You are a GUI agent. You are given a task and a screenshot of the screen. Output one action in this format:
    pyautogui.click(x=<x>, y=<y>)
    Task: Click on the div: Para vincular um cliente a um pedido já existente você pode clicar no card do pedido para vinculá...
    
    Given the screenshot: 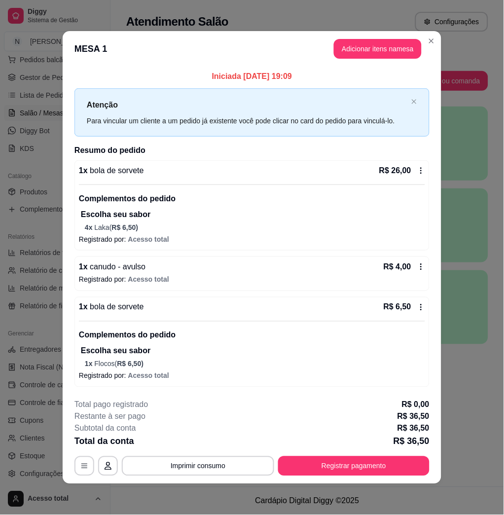 What is the action you would take?
    pyautogui.click(x=247, y=121)
    